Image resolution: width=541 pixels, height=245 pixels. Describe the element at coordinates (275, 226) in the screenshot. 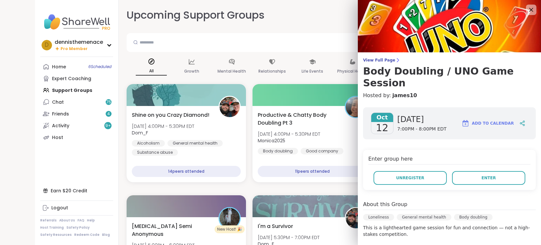

I see `span: I'm a Survivor` at that location.